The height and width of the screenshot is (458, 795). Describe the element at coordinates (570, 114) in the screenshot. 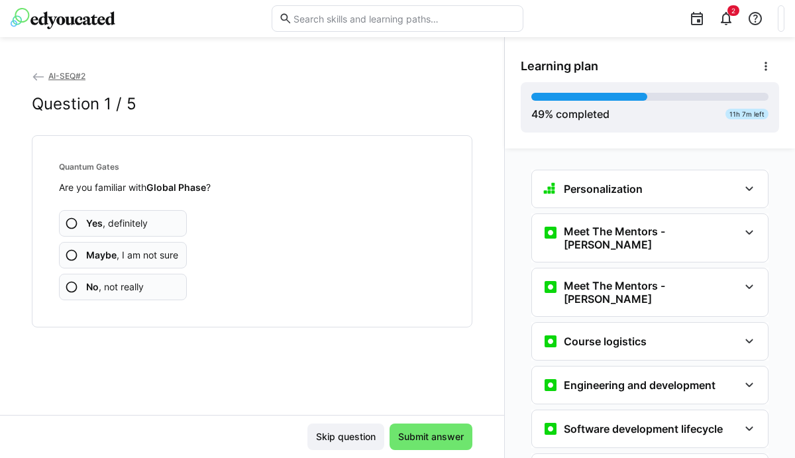

I see `div: % completed` at that location.